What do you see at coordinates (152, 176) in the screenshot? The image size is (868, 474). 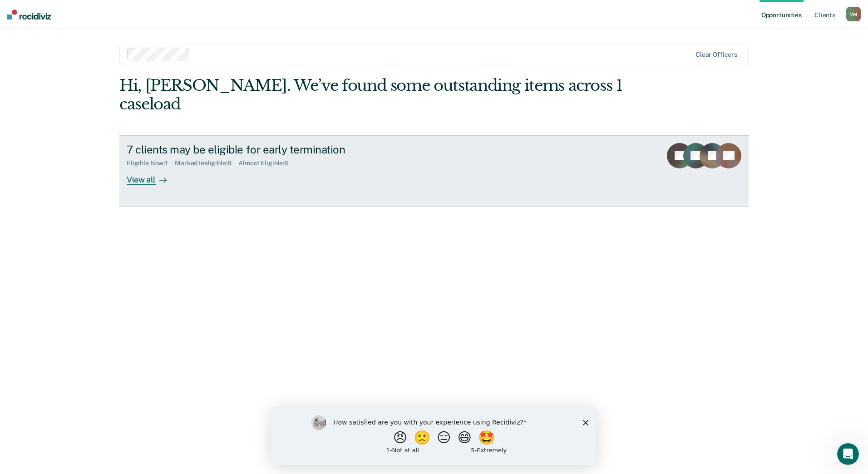 I see `div: View all` at bounding box center [152, 176].